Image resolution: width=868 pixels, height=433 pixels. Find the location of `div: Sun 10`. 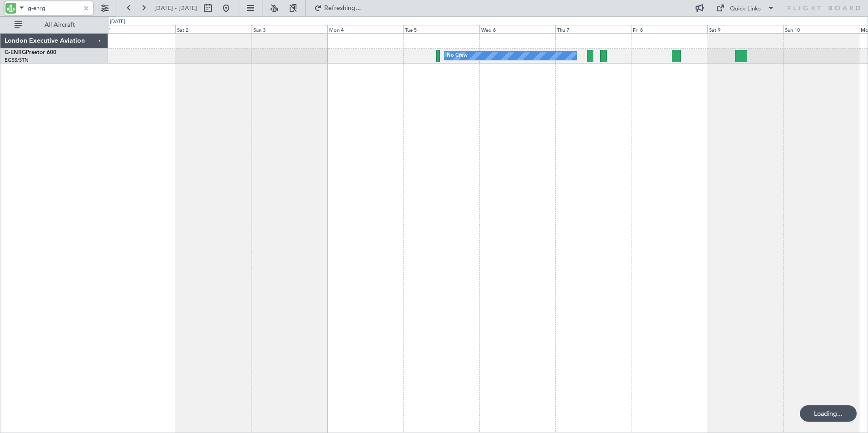

div: Sun 10 is located at coordinates (821, 29).